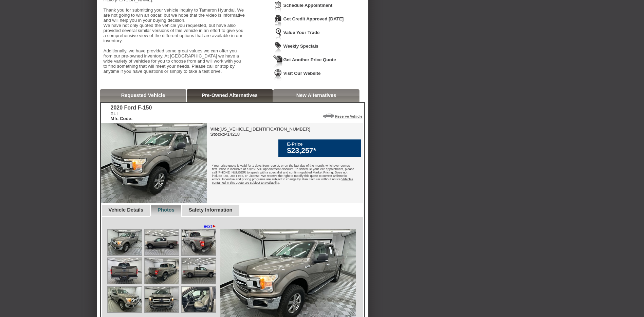 This screenshot has height=317, width=644. What do you see at coordinates (278, 47) in the screenshot?
I see `img: Icon_WeeklySpecials.png` at bounding box center [278, 47].